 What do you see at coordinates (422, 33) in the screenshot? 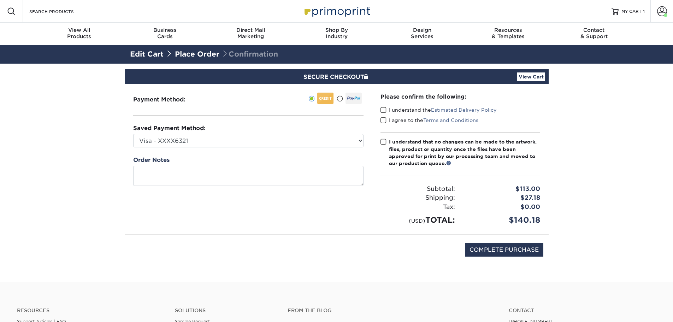
I see `div: Services` at bounding box center [422, 33].